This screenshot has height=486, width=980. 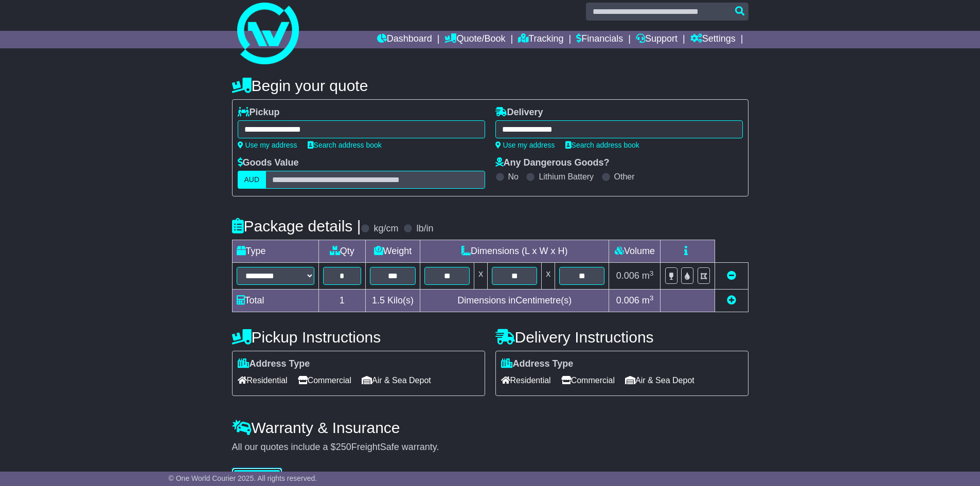 I want to click on a: Add new item, so click(x=731, y=300).